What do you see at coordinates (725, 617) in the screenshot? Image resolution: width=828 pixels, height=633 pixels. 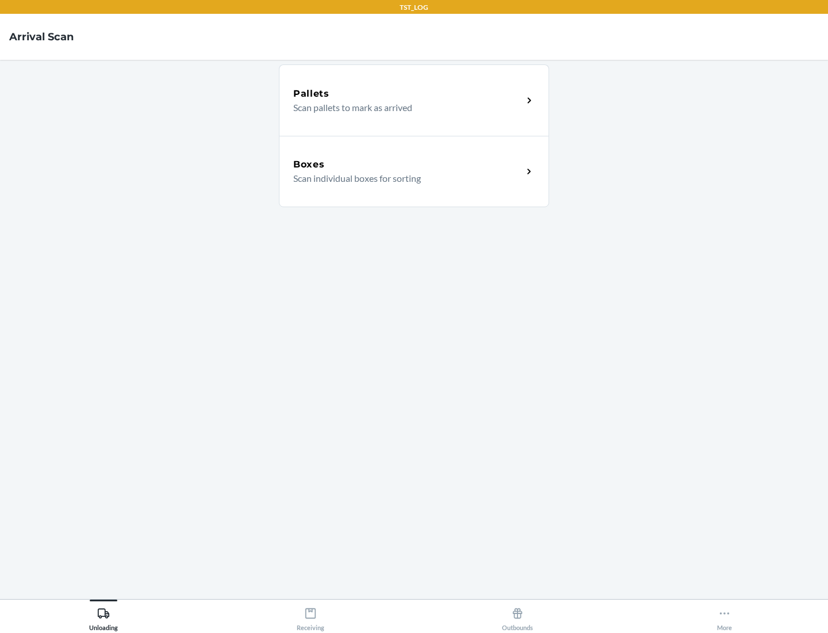 I see `div: More` at bounding box center [725, 617].